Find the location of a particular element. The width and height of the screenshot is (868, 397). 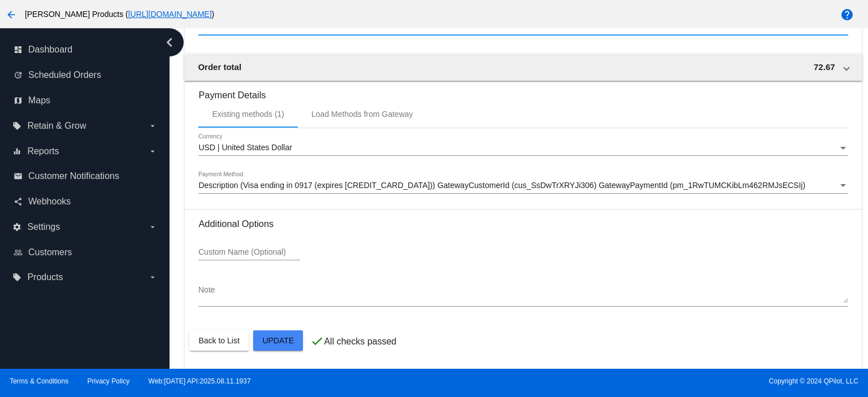

mat-icon: help is located at coordinates (847, 14).